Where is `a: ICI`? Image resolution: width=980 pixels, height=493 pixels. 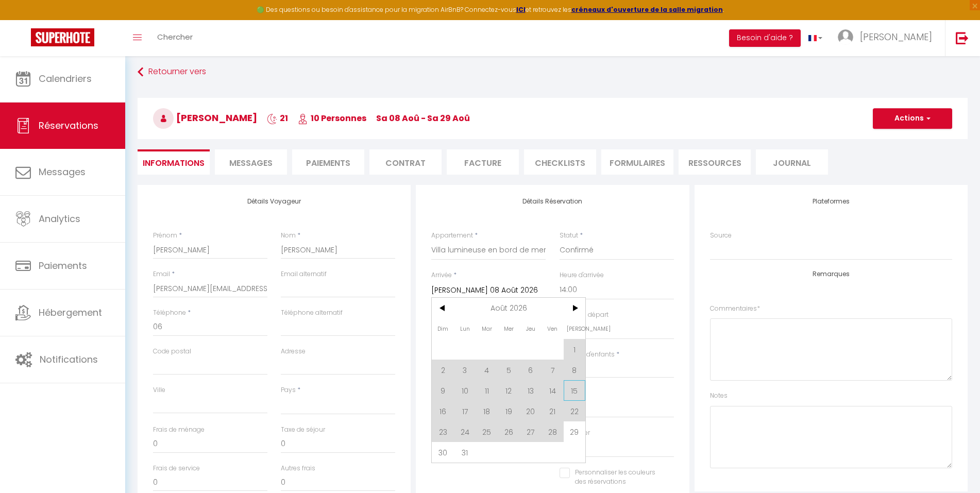 a: ICI is located at coordinates (521, 9).